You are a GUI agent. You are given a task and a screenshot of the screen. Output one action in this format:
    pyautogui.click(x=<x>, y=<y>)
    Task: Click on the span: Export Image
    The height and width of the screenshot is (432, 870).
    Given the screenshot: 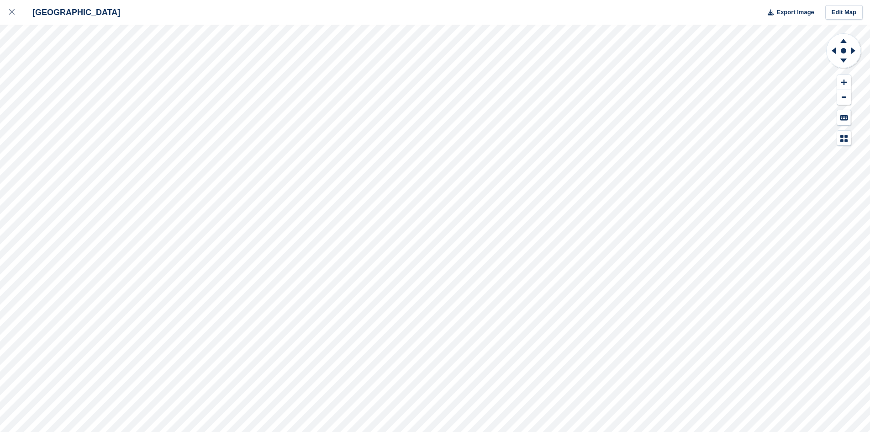 What is the action you would take?
    pyautogui.click(x=795, y=12)
    